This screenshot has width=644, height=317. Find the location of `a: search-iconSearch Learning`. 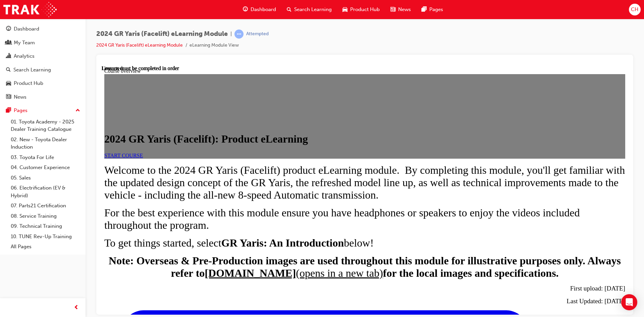

a: search-iconSearch Learning is located at coordinates (309, 10).